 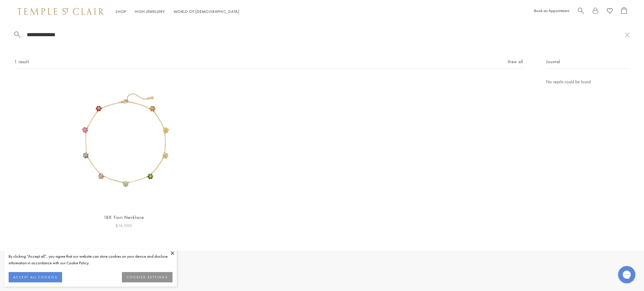 I want to click on img: Temple St. Clair, so click(x=61, y=12).